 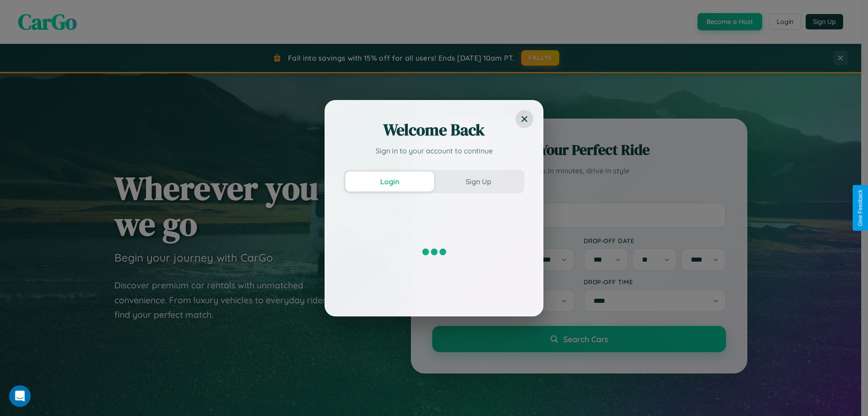 What do you see at coordinates (434, 151) in the screenshot?
I see `p: Sign in to your account to continue` at bounding box center [434, 151].